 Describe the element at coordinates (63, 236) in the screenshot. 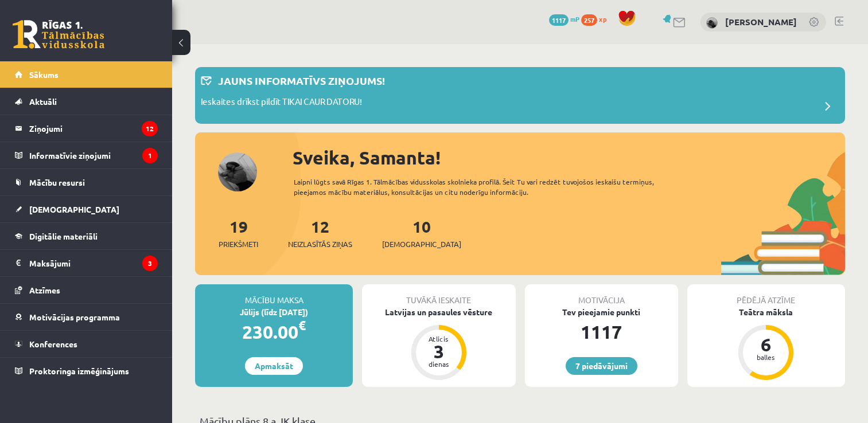

I see `span: Digitālie materiāli` at that location.